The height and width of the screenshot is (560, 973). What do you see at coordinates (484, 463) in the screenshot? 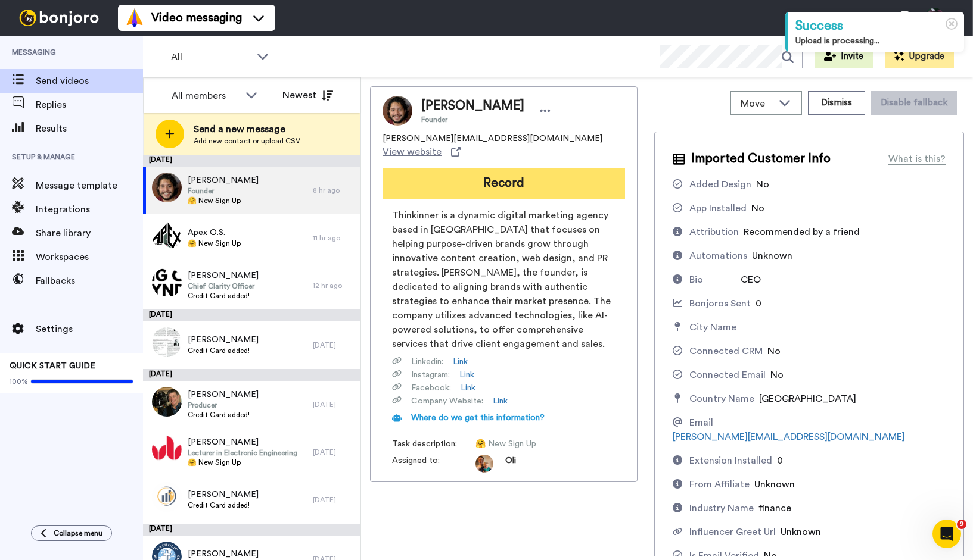
I see `img: 5087268b-a063-445d-b3f7-59d8cce3615b-1541509651.jpg` at bounding box center [484, 463].